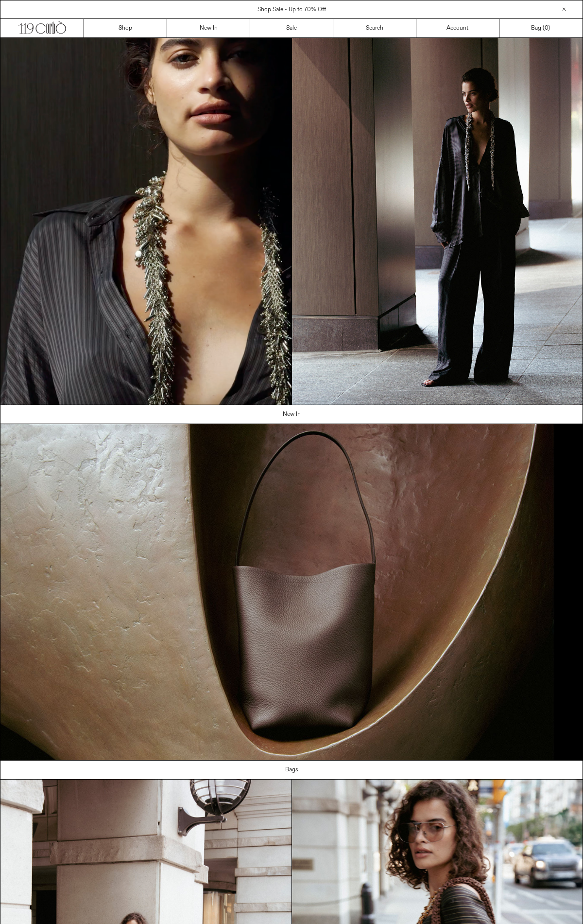  What do you see at coordinates (146, 403) in the screenshot?
I see `a: Your browser does not support the video tag.` at bounding box center [146, 403].